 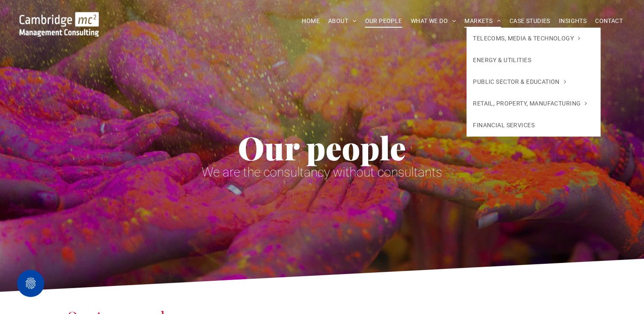 What do you see at coordinates (311, 21) in the screenshot?
I see `a: HOME` at bounding box center [311, 21].